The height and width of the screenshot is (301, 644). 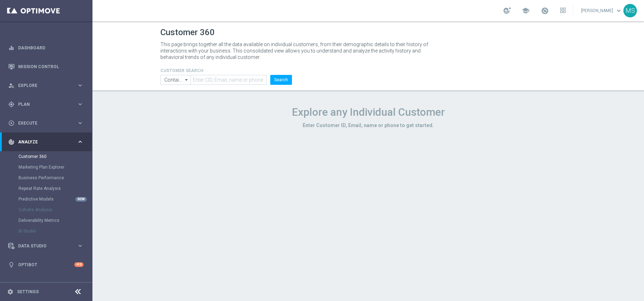 What do you see at coordinates (46, 142) in the screenshot?
I see `button: track_changes Analyze keyboard_arrow_right` at bounding box center [46, 142].